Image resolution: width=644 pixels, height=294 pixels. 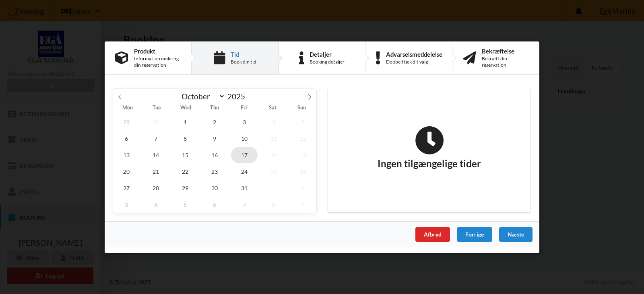 What do you see at coordinates (274, 204) in the screenshot?
I see `span: November 8, 2025` at bounding box center [274, 204].